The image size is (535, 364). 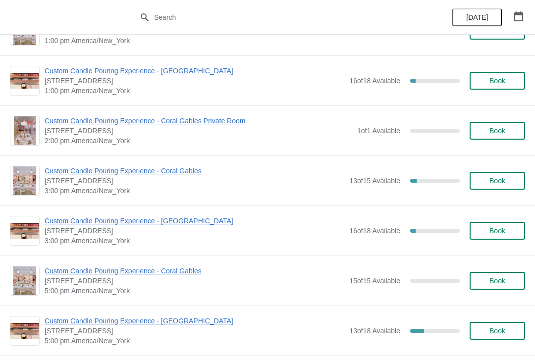 What do you see at coordinates (374, 181) in the screenshot?
I see `span: 13 of 15 Available` at bounding box center [374, 181].